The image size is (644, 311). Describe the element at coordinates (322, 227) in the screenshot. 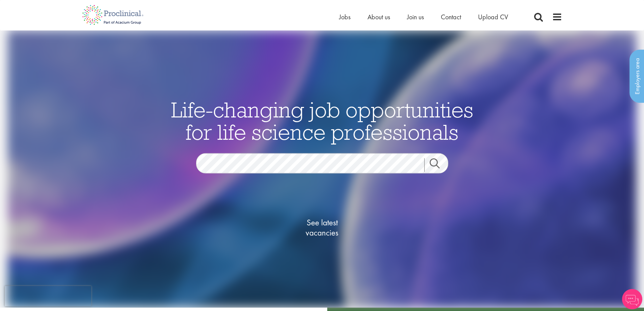

I see `span: See latest vacancies` at that location.